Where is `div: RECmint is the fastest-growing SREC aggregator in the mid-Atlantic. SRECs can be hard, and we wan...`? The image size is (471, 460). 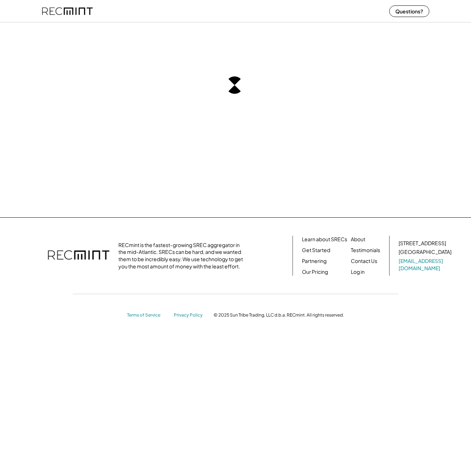
div: RECmint is the fastest-growing SREC aggregator in the mid-Atlantic. SRECs can be hard, and we wan... is located at coordinates (182, 255).